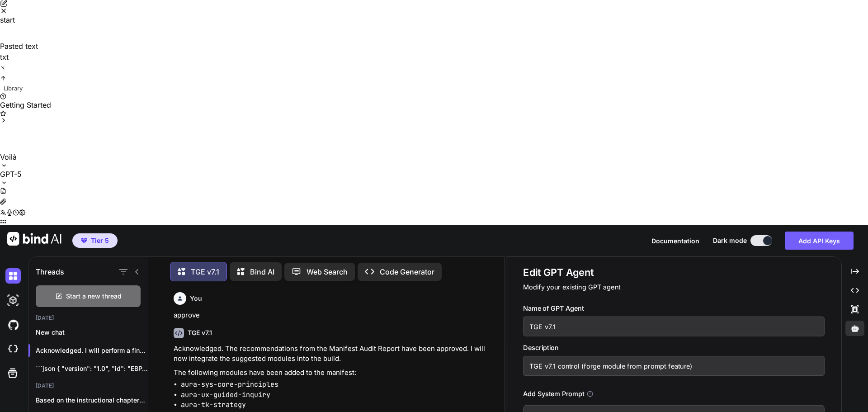 The image size is (868, 412). Describe the element at coordinates (673, 327) in the screenshot. I see `input: Name` at that location.